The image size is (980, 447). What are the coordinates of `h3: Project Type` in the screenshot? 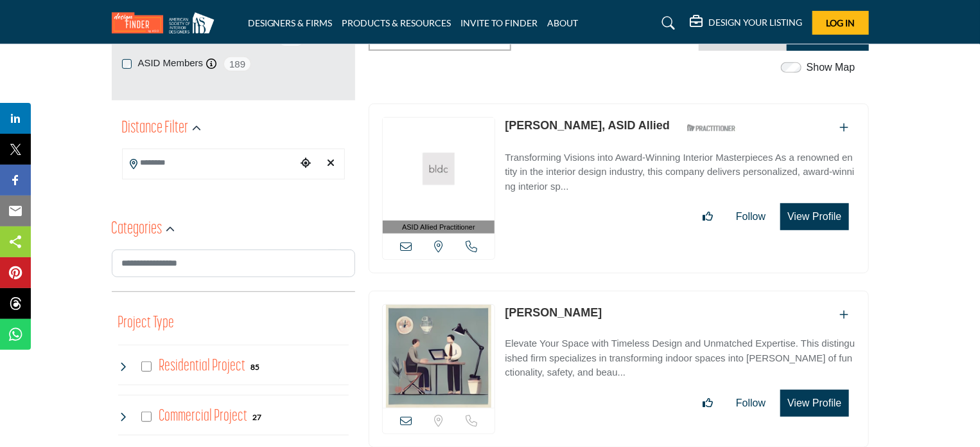 It's located at (146, 323).